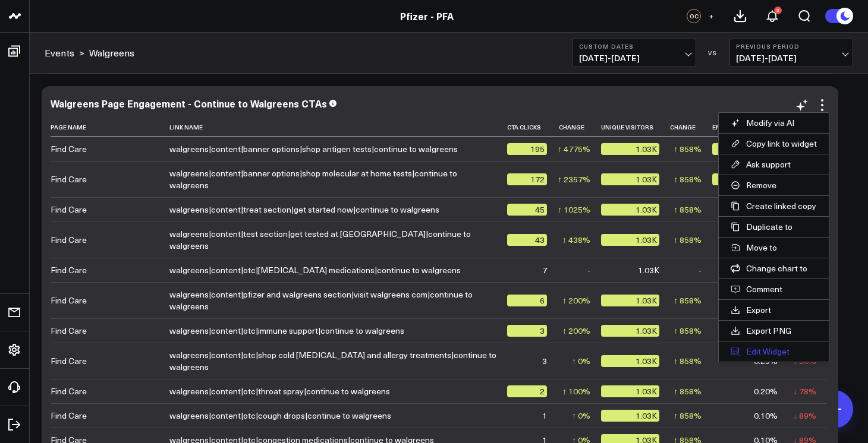  I want to click on a: Pfizer - PFA, so click(427, 16).